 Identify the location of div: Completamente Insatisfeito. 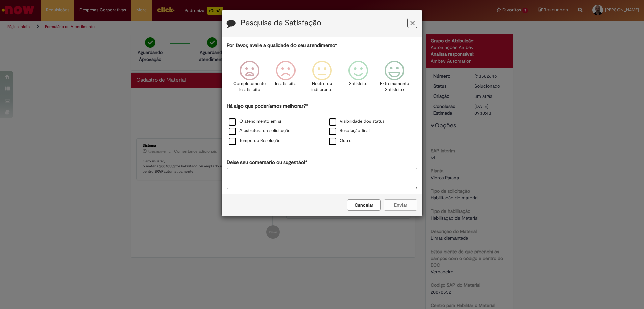
(250, 78).